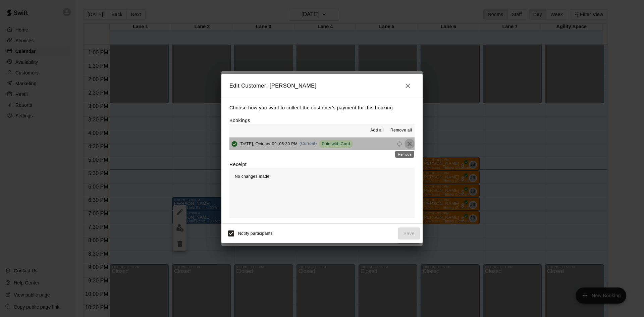 This screenshot has width=644, height=317. Describe the element at coordinates (235, 144) in the screenshot. I see `button: Added & Paid` at that location.